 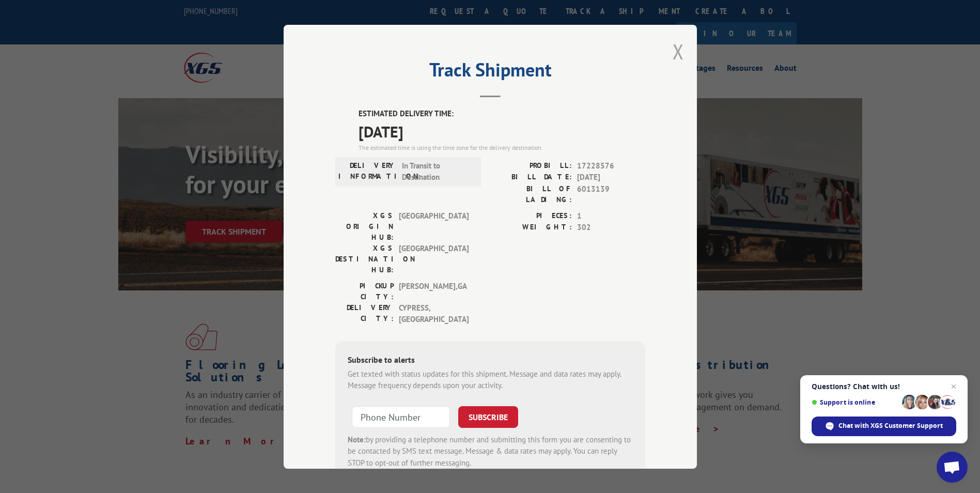 I want to click on h2: Track Shipment, so click(x=490, y=72).